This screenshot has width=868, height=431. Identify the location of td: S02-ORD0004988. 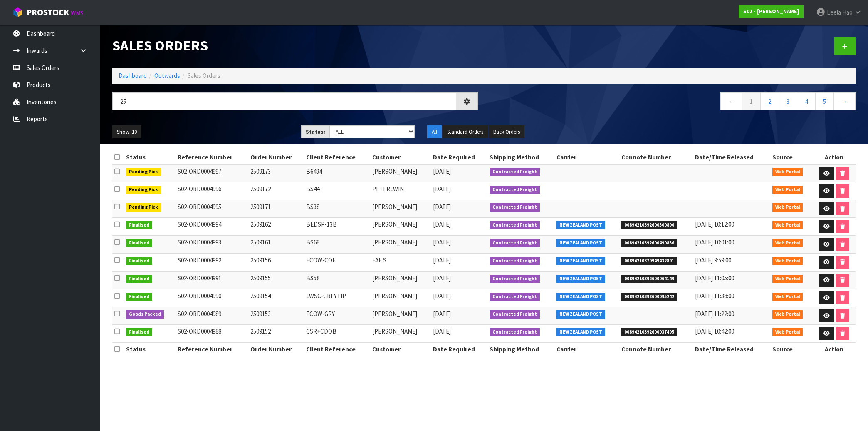
(211, 334).